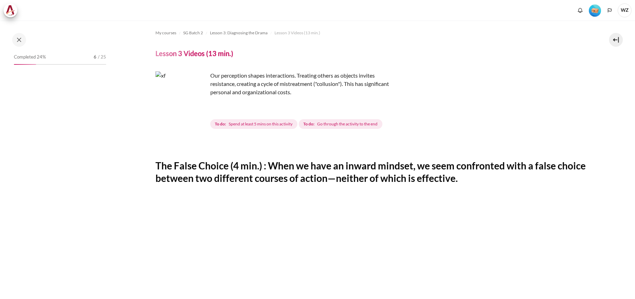 The width and height of the screenshot is (635, 299). What do you see at coordinates (260, 124) in the screenshot?
I see `span: Spend at least 5 mins on this activity` at bounding box center [260, 124].